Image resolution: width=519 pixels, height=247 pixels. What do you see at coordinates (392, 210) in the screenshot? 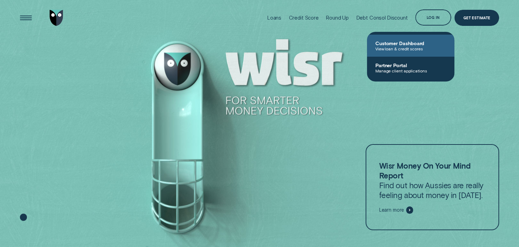
I see `span: Learn more` at bounding box center [392, 210].